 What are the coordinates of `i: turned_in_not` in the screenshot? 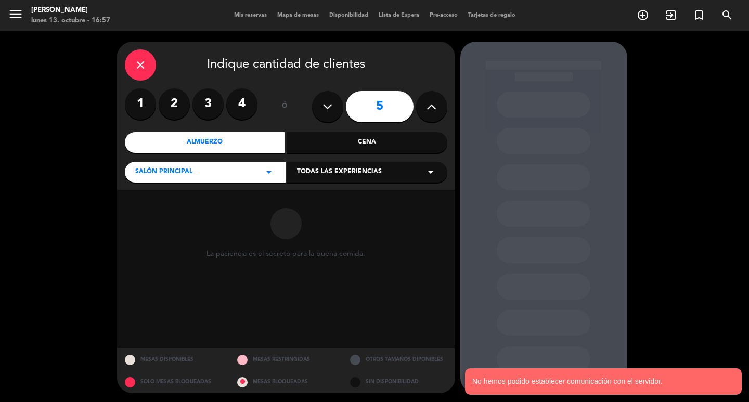 It's located at (699, 15).